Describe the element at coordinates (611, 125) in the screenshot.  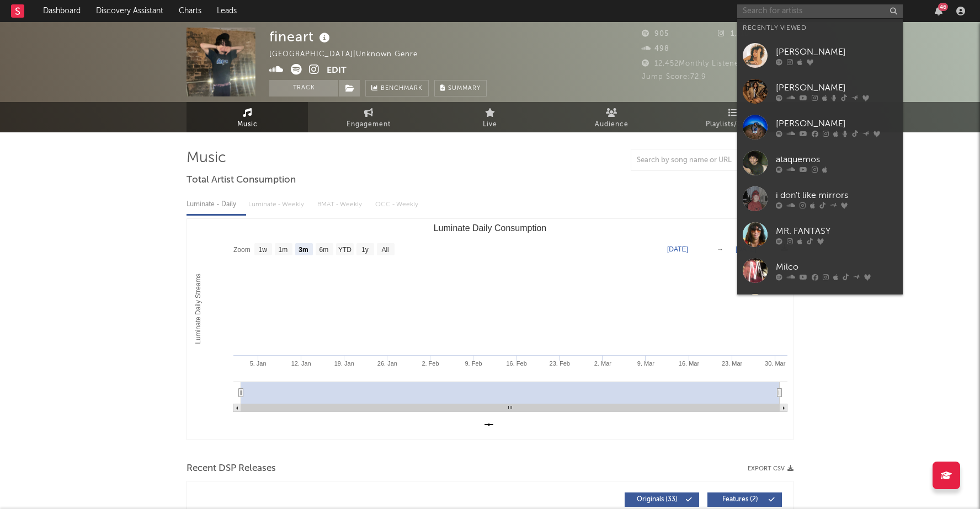
I see `span: Audience` at that location.